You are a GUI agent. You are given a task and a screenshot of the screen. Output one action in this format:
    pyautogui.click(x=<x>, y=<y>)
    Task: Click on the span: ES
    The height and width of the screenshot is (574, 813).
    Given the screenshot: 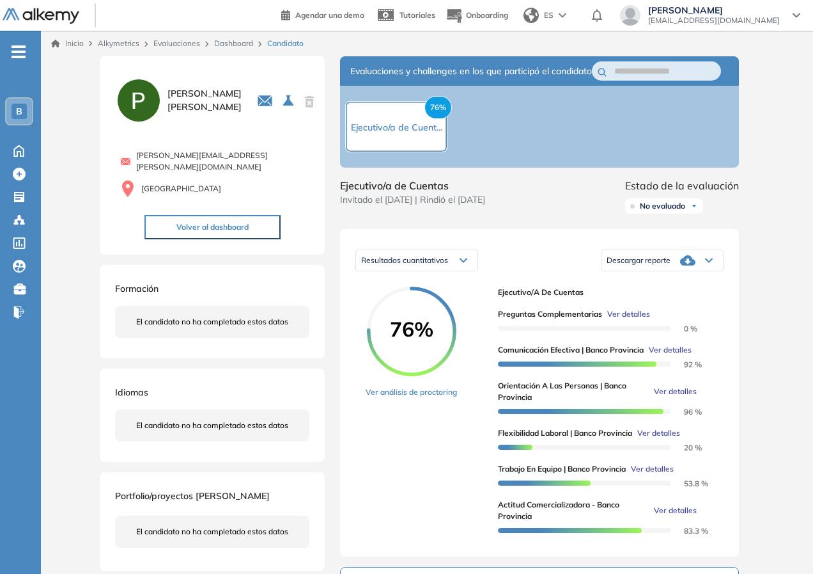 What is the action you would take?
    pyautogui.click(x=549, y=15)
    